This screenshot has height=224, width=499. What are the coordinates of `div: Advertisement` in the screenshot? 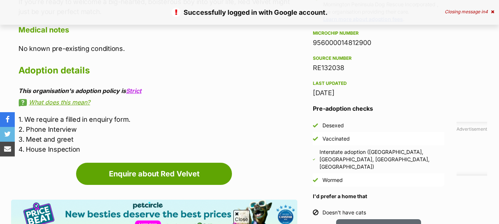 It's located at (472, 149).